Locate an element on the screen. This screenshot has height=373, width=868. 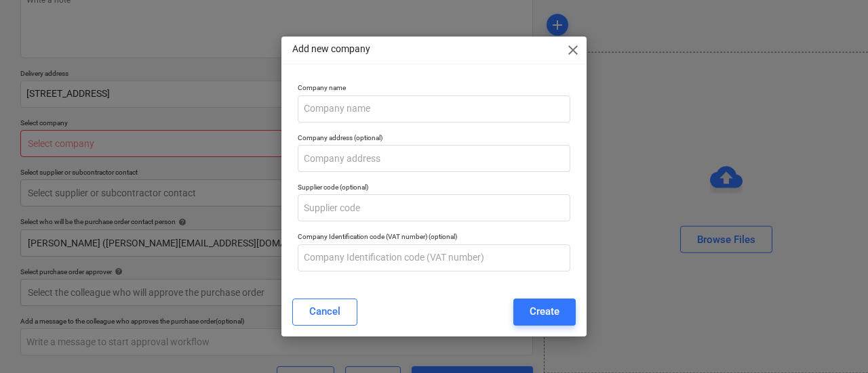
p: Supplier code (optional) is located at coordinates (434, 188).